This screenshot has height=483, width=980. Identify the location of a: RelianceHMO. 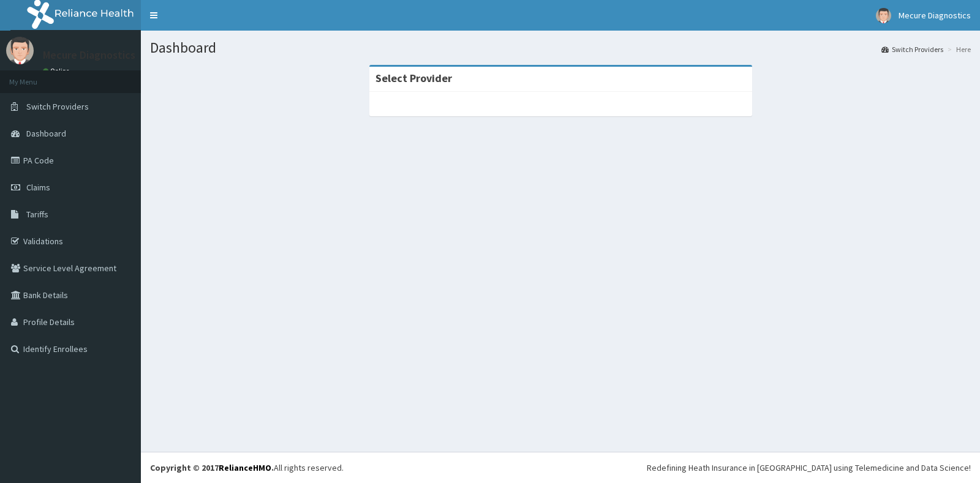
(245, 468).